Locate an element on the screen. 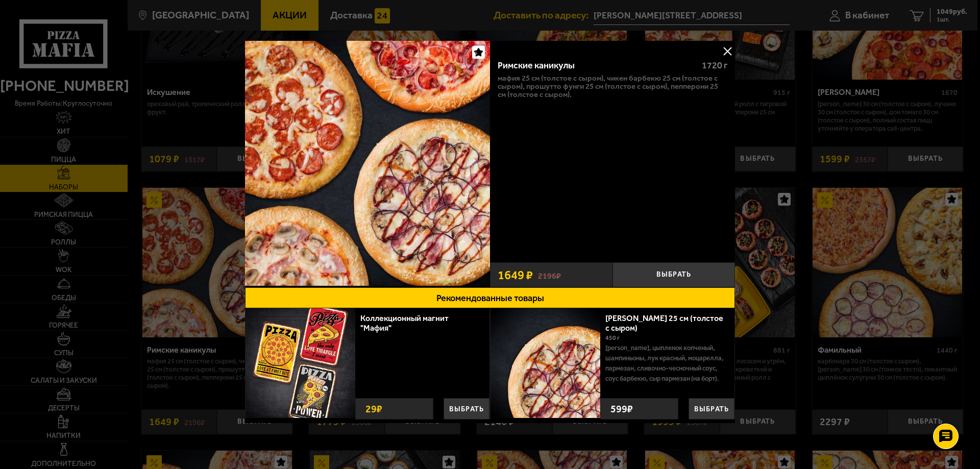  div: Римские каникулы is located at coordinates (595, 66).